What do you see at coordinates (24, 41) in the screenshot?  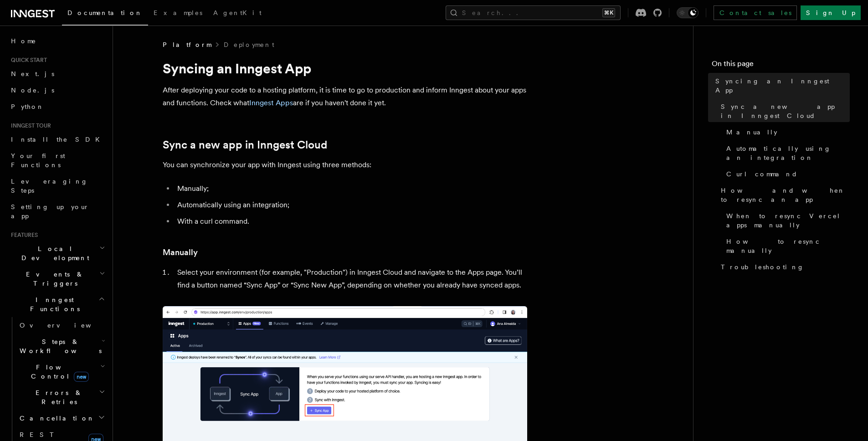 I see `span: Home` at bounding box center [24, 41].